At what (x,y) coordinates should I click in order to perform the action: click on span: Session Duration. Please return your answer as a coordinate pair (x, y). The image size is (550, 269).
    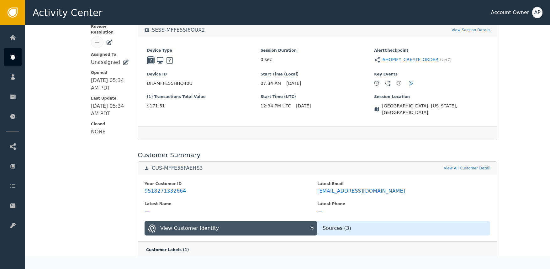
    Looking at the image, I should click on (317, 50).